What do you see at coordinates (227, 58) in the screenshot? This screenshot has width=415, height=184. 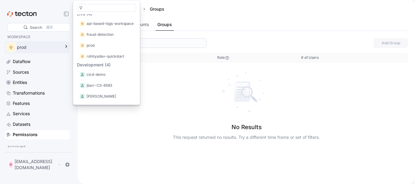 I see `img: Info` at bounding box center [227, 58].